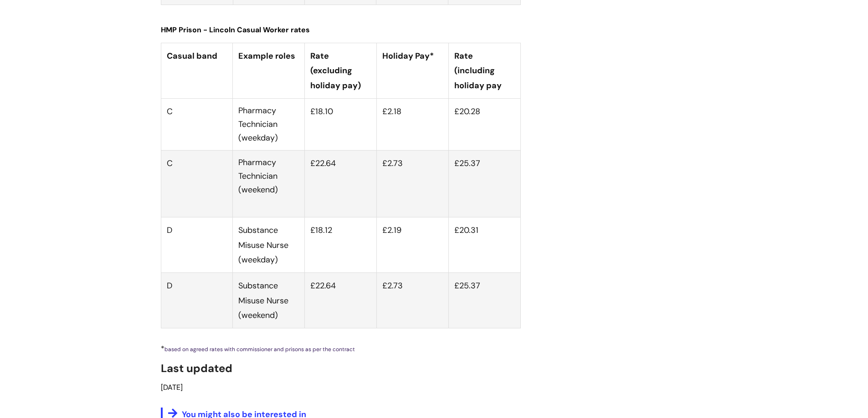  Describe the element at coordinates (269, 245) in the screenshot. I see `td: Substance Misuse Nurse (weekday)` at that location.